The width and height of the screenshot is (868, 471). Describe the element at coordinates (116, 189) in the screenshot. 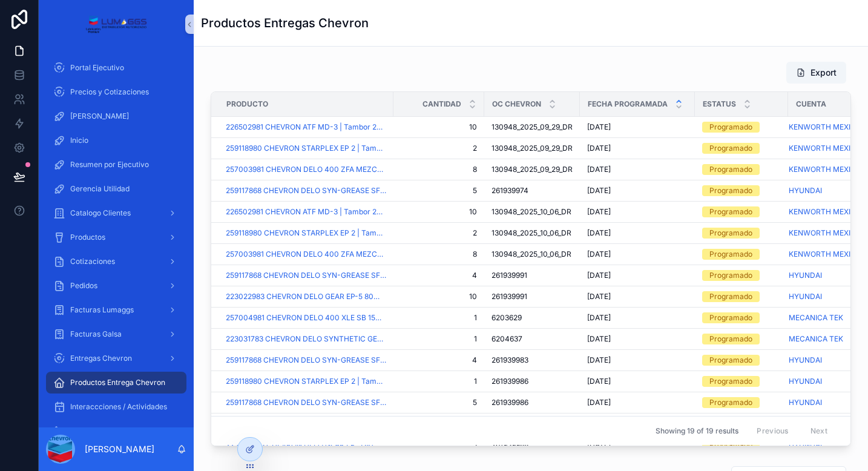

I see `a: Gerencia Utilidad` at that location.